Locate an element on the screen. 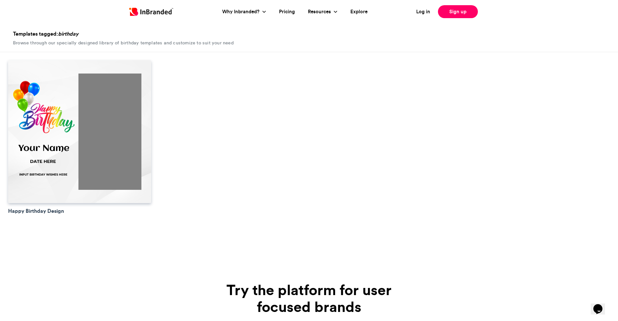 This screenshot has height=321, width=618. a: Explore is located at coordinates (359, 12).